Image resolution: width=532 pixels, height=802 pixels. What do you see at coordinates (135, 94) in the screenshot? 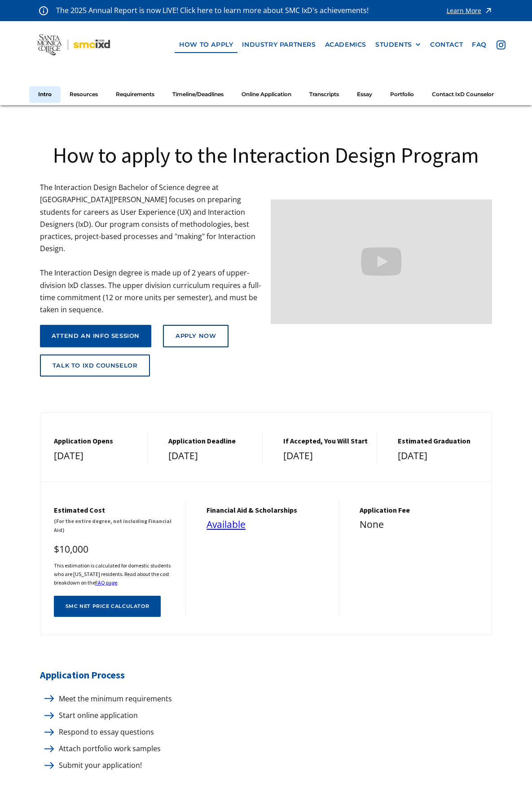
I see `a: Requirements` at bounding box center [135, 94].